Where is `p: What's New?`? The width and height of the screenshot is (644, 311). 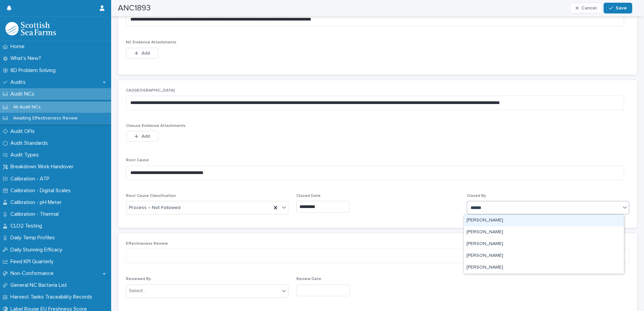 p: What's New? is located at coordinates (27, 58).